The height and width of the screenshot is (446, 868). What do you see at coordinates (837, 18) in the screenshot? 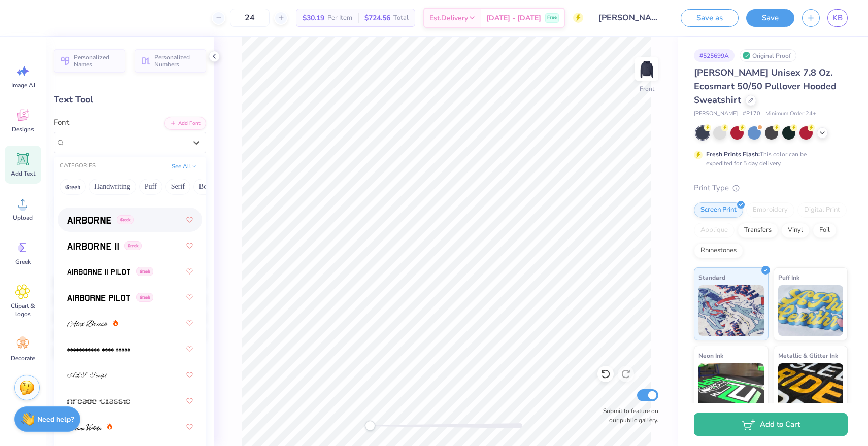
I see `a: KB` at bounding box center [837, 18].